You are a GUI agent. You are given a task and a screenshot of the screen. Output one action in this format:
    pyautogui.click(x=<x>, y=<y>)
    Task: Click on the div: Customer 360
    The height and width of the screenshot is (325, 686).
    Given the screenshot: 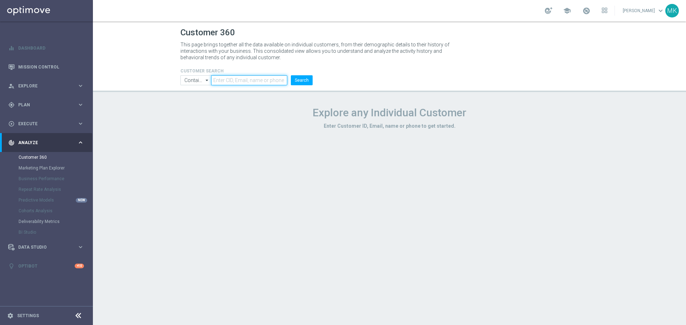 What is the action you would take?
    pyautogui.click(x=55, y=157)
    